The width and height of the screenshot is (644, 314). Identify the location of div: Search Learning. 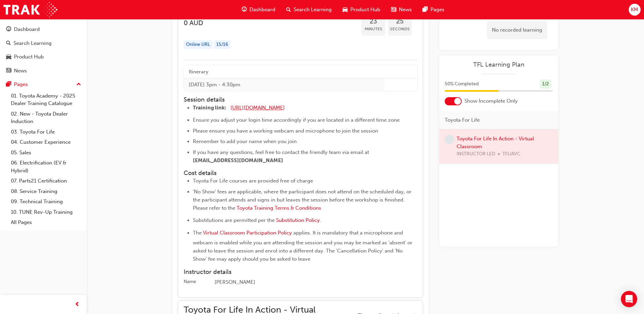
(33, 43).